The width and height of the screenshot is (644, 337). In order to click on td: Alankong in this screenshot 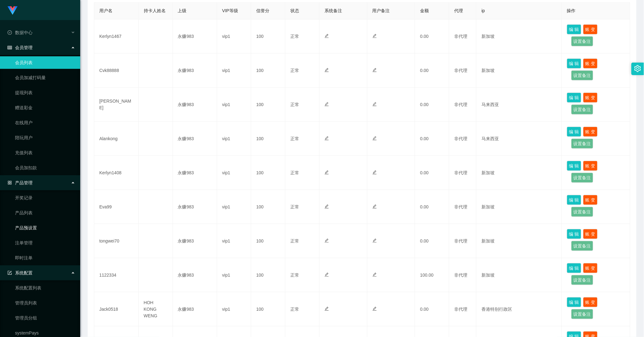, I will do `click(117, 138)`.